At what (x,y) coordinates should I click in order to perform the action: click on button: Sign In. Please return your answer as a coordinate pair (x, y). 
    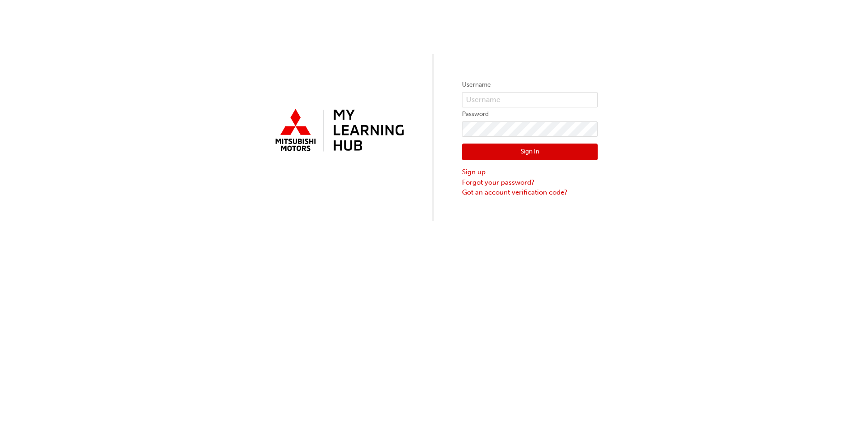
    Looking at the image, I should click on (530, 153).